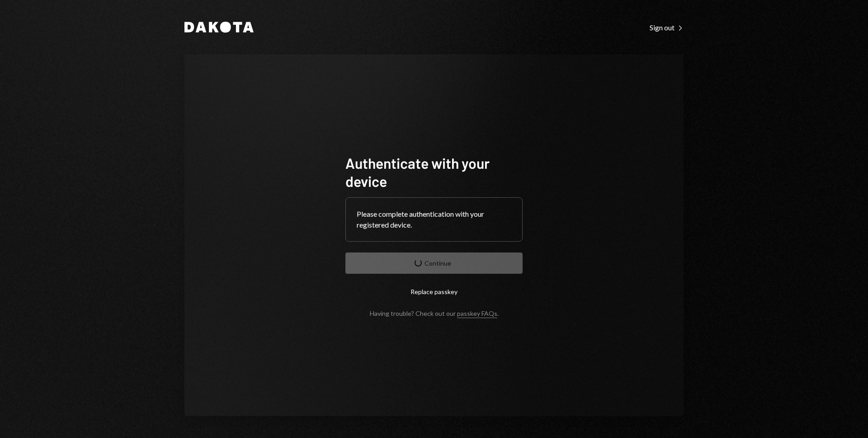  Describe the element at coordinates (666, 27) in the screenshot. I see `div: Sign out` at that location.